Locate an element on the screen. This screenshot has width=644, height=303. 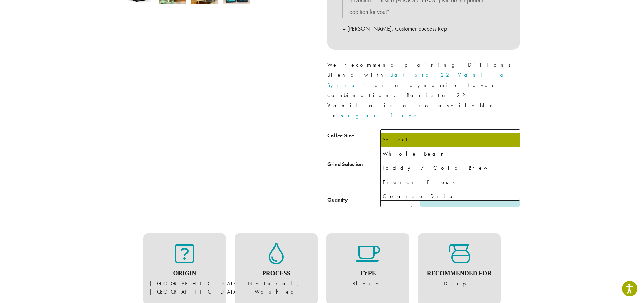
div: Whole Bean is located at coordinates (450, 154).